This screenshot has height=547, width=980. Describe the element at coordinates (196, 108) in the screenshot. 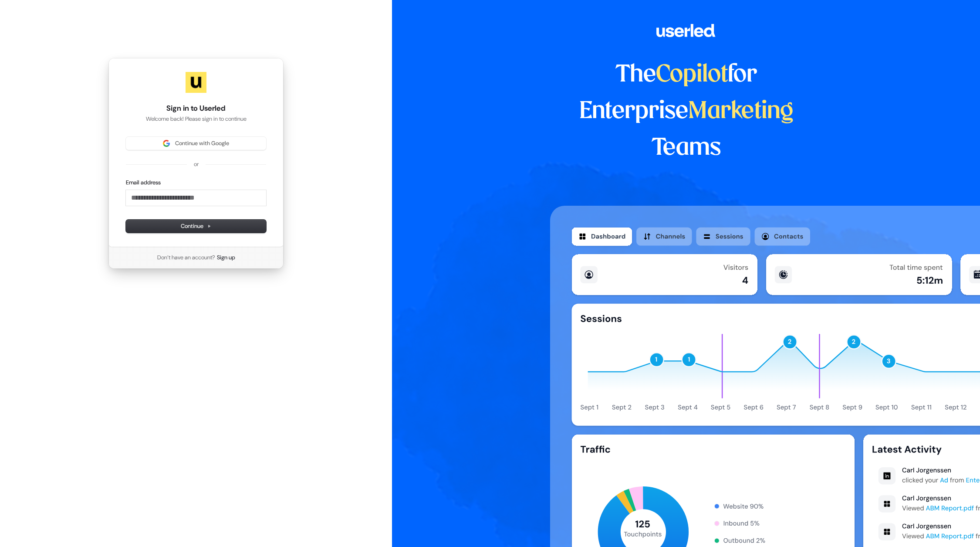

I see `h1: Sign in to Userled` at that location.